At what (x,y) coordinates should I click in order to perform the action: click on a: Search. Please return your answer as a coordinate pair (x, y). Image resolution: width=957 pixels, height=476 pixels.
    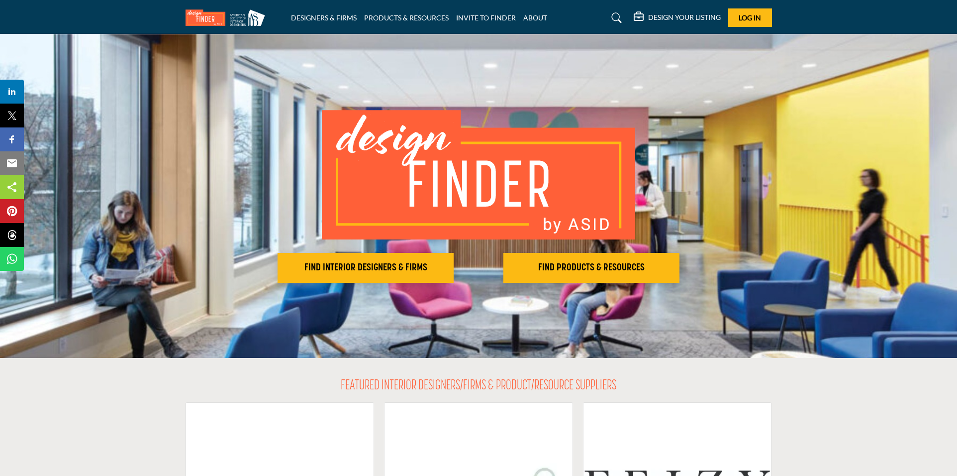
    Looking at the image, I should click on (615, 18).